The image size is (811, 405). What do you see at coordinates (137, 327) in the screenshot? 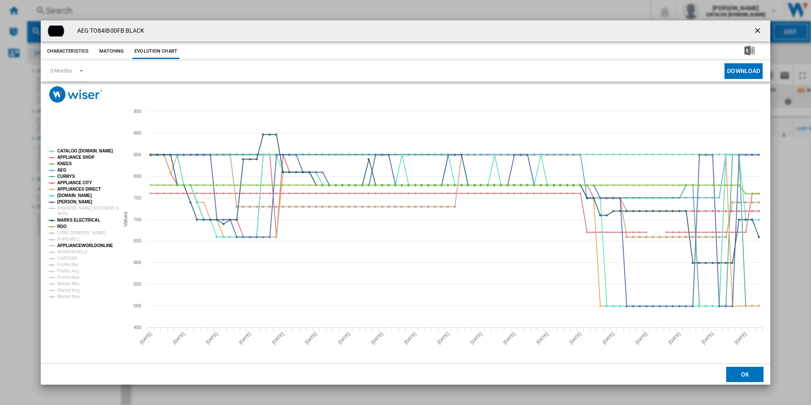
I see `tspan: 450` at bounding box center [137, 327].